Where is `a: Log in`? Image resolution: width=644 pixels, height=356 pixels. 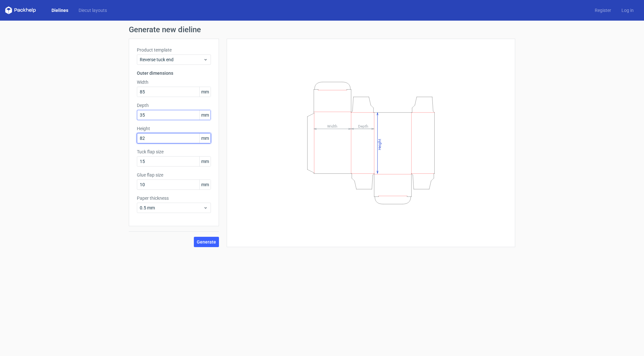
a: Log in is located at coordinates (627, 10).